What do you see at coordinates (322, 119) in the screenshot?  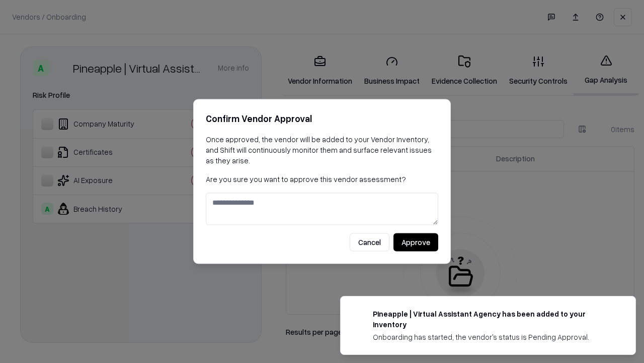 I see `h2: Confirm Vendor Approval` at bounding box center [322, 119].